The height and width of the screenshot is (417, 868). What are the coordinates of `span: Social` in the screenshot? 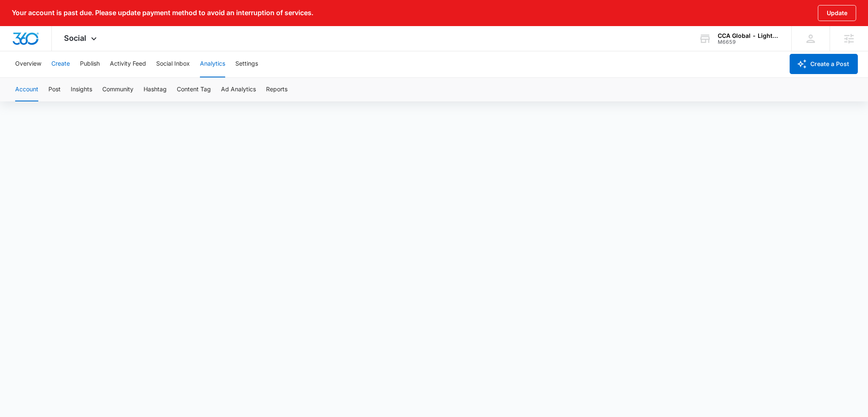 It's located at (76, 37).